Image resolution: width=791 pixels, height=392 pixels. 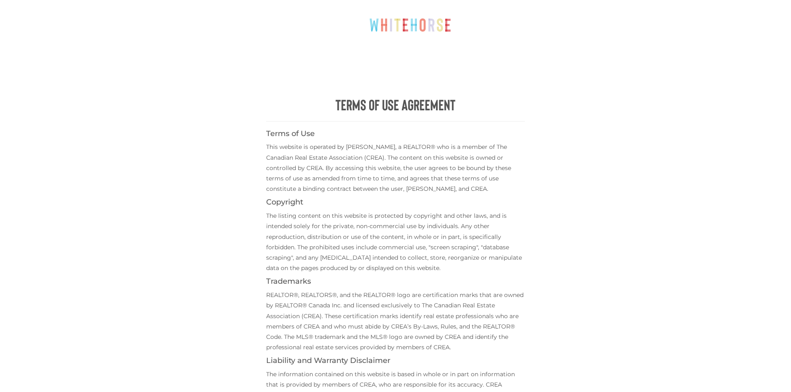 What do you see at coordinates (395, 203) in the screenshot?
I see `h4: Copyright` at bounding box center [395, 203].